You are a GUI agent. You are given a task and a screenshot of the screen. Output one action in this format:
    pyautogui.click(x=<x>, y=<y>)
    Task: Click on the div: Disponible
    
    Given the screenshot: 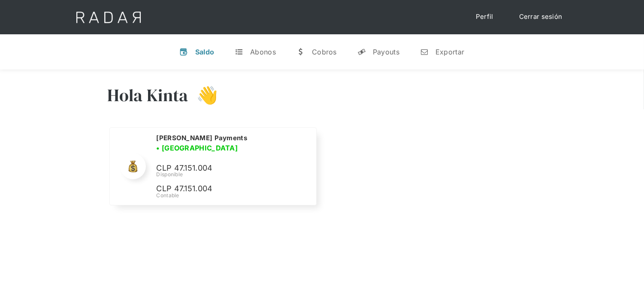 What is the action you would take?
    pyautogui.click(x=231, y=175)
    